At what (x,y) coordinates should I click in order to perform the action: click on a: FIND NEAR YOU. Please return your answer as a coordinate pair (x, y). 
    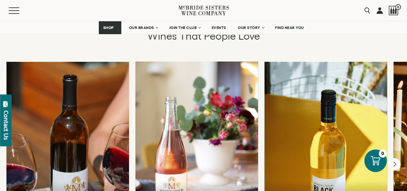
    Looking at the image, I should click on (289, 28).